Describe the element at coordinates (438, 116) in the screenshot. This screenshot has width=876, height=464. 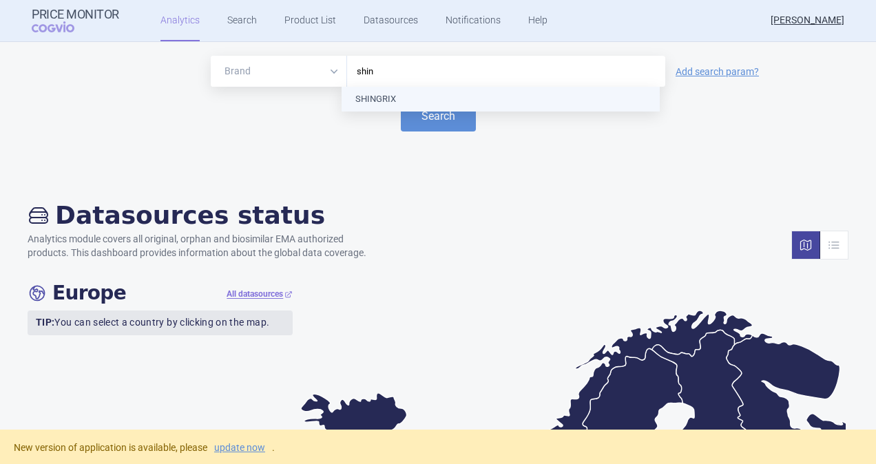
I see `button: Search` at that location.